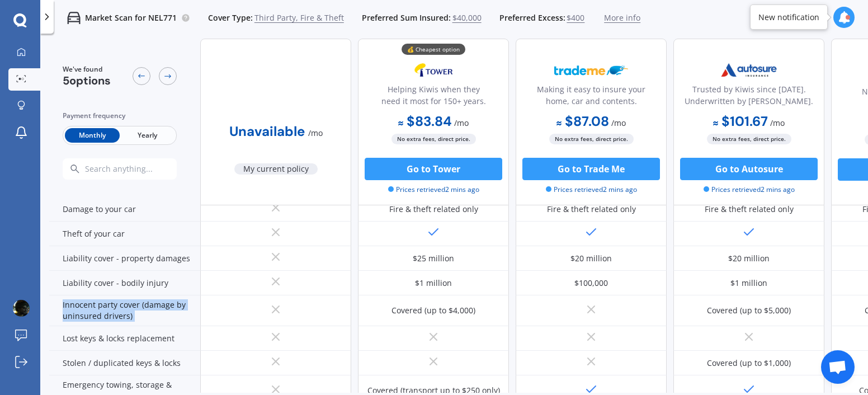  I want to click on span: Preferred Sum Insured:, so click(406, 18).